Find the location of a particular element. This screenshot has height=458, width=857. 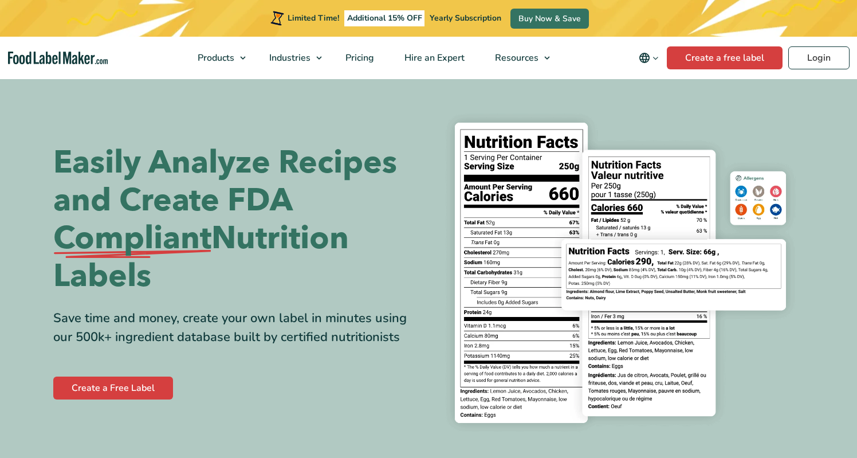

a: Pricing is located at coordinates (359, 58).